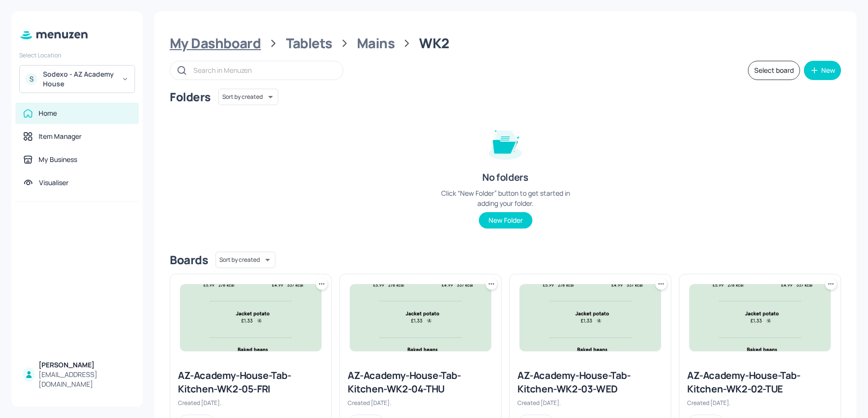  I want to click on input: Search in Menuzen, so click(263, 70).